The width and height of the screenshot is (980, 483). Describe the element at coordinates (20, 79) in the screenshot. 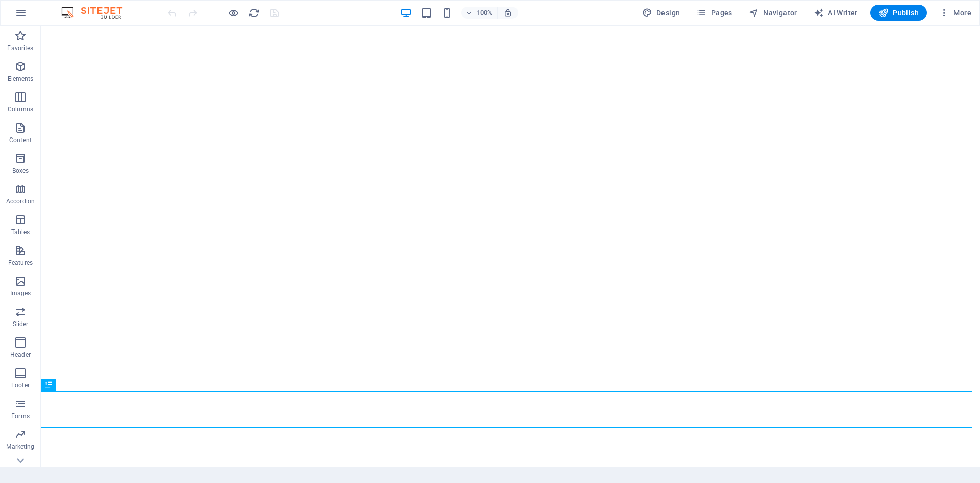

I see `p: Elements` at that location.